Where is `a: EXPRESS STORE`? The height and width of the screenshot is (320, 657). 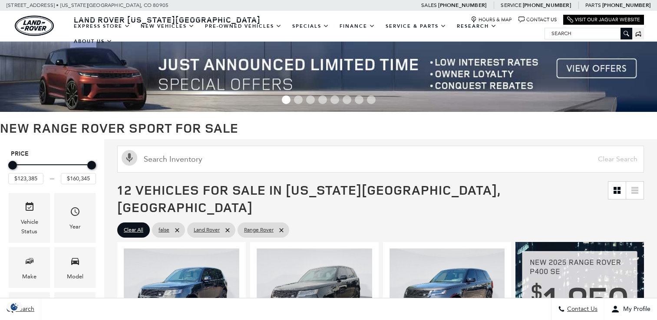
a: EXPRESS STORE is located at coordinates (102, 26).